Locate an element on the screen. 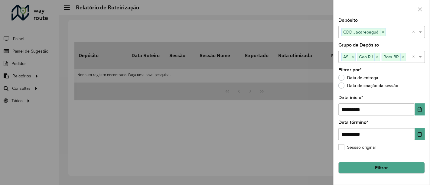 Image resolution: width=430 pixels, height=185 pixels. label: Data término is located at coordinates (353, 123).